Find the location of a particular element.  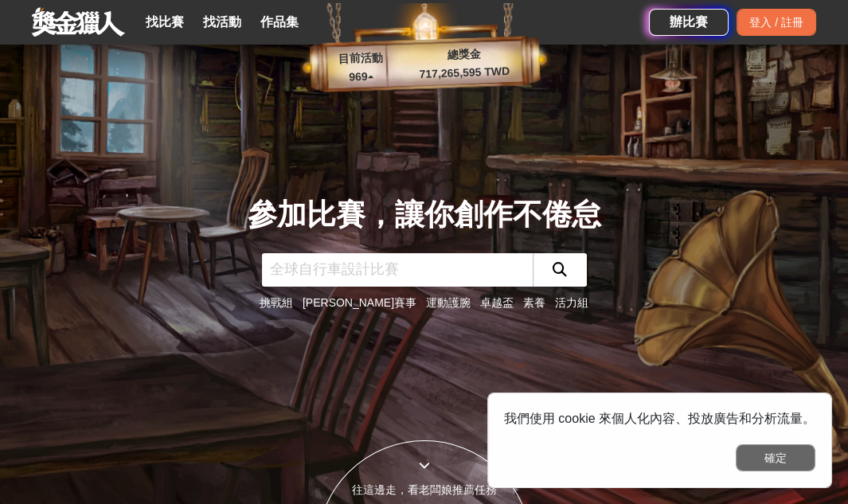

a: 辦比賽 is located at coordinates (689, 23).